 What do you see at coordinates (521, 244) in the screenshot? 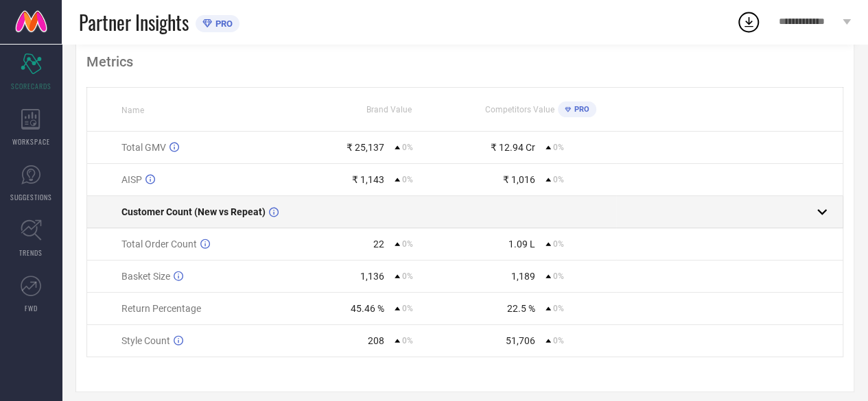
I see `div: 1.09 L` at bounding box center [521, 244].